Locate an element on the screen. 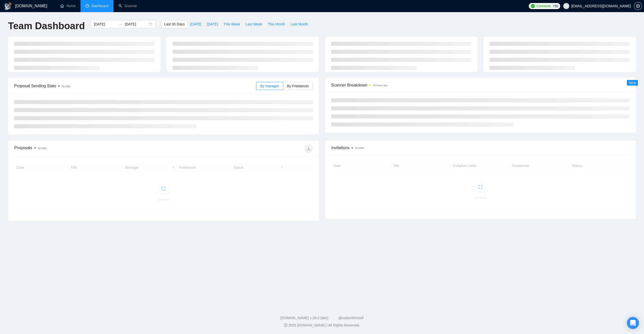 Image resolution: width=644 pixels, height=334 pixels. span: setting is located at coordinates (638, 6).